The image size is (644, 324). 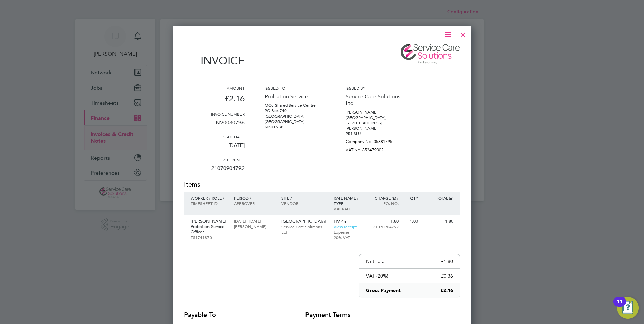 I want to click on p: Approver, so click(x=254, y=203).